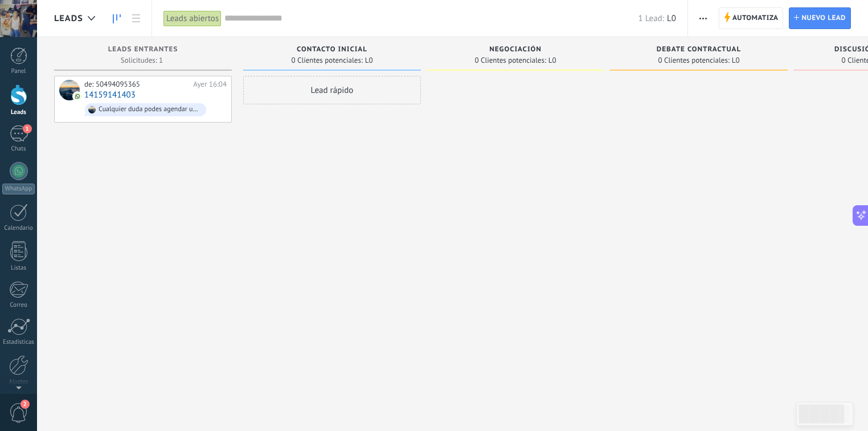 Image resolution: width=868 pixels, height=431 pixels. Describe the element at coordinates (193, 18) in the screenshot. I see `div: Leads abiertos` at that location.